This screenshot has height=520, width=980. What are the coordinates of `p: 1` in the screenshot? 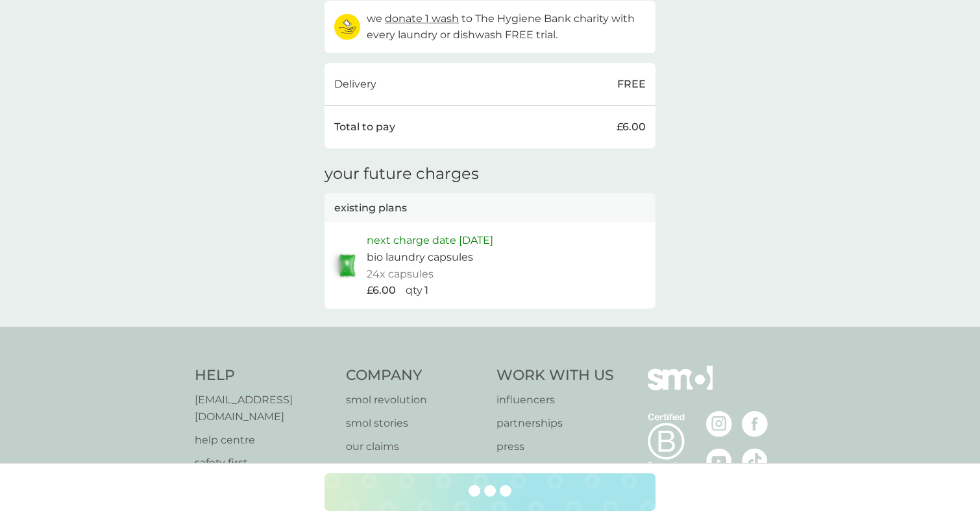 It's located at (426, 291).